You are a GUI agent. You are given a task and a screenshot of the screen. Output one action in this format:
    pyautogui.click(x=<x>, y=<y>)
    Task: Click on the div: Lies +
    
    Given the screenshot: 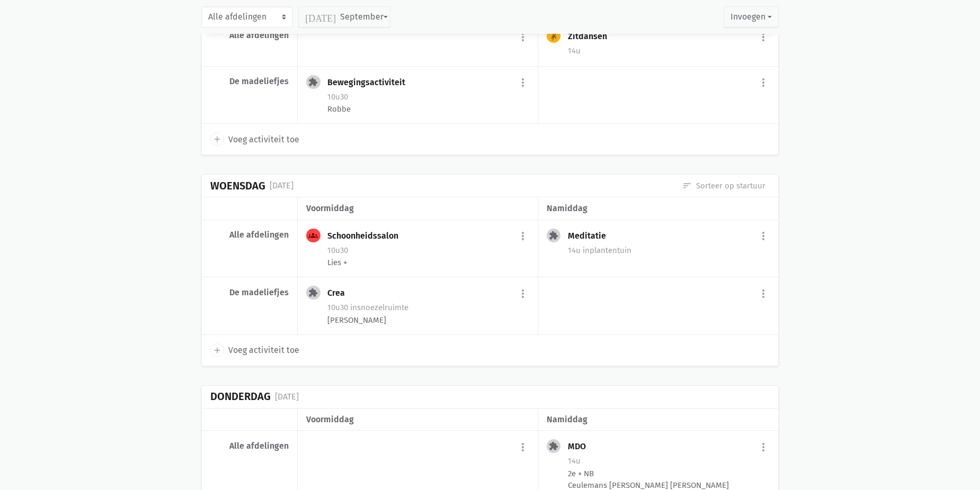 What is the action you would take?
    pyautogui.click(x=428, y=263)
    